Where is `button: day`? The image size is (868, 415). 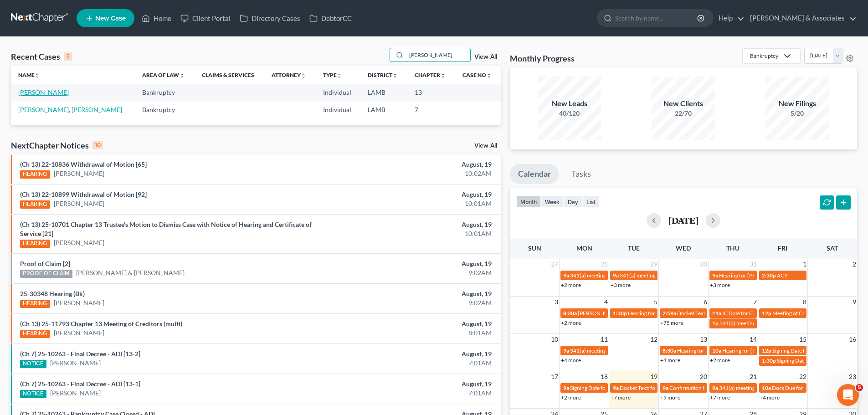
button: day is located at coordinates (573, 202).